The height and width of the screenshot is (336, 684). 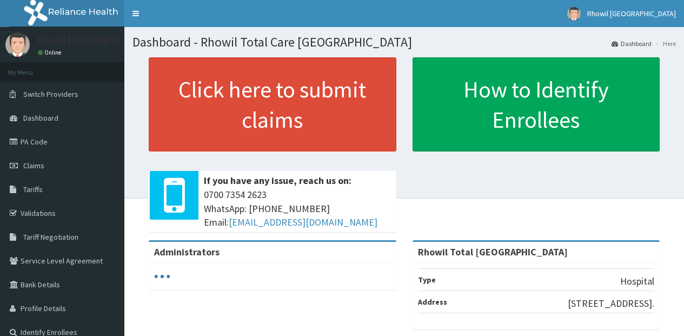 What do you see at coordinates (51, 94) in the screenshot?
I see `span: Switch Providers` at bounding box center [51, 94].